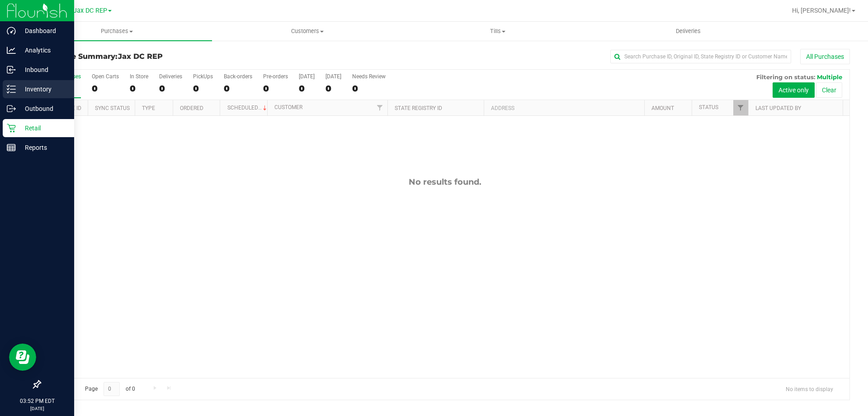  Describe the element at coordinates (12, 50) in the screenshot. I see `inline-svg: Analytics` at that location.